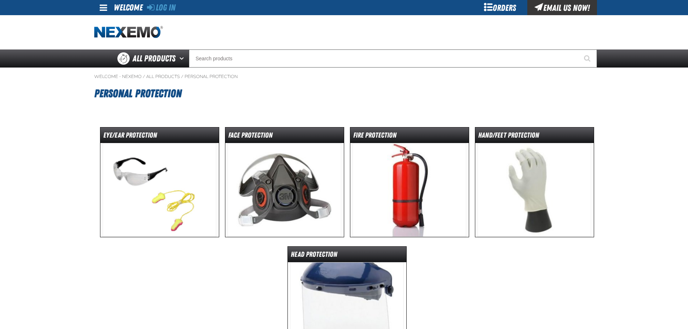 The height and width of the screenshot is (329, 688). Describe the element at coordinates (211, 77) in the screenshot. I see `a: Personal Protection` at that location.